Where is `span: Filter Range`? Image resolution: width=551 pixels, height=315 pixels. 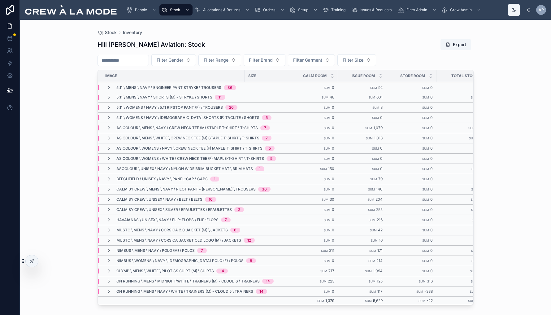 span: Filter Range is located at coordinates (216, 60).